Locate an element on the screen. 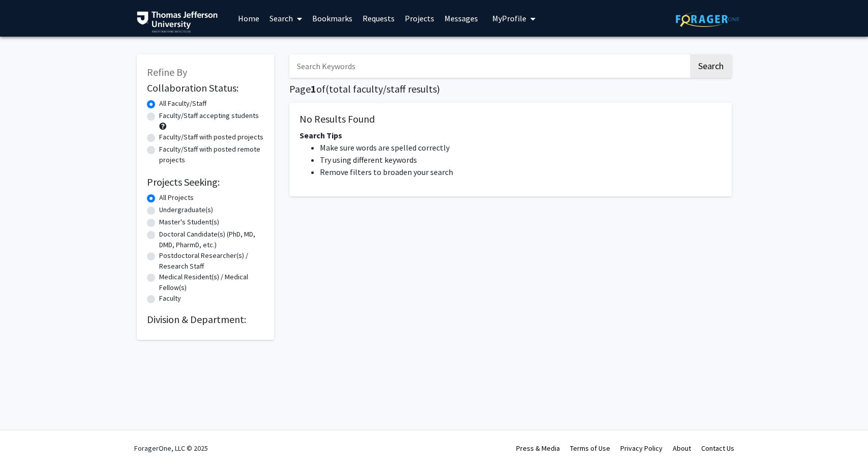 The height and width of the screenshot is (466, 868). div: ForagerOne, LLC © 2025 is located at coordinates (171, 448).